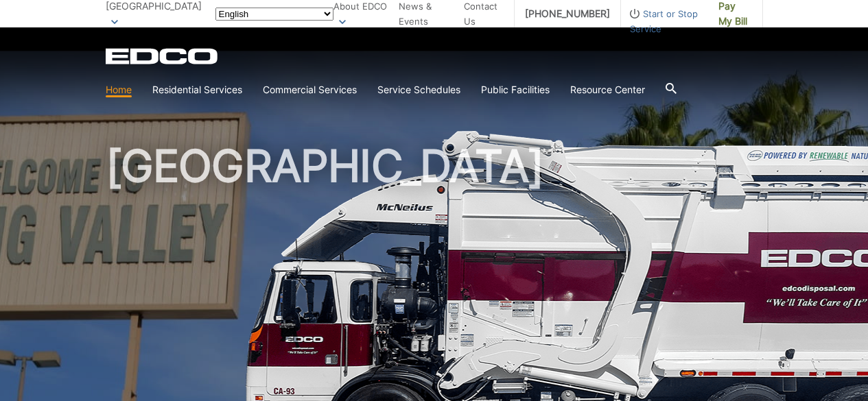 This screenshot has width=868, height=401. Describe the element at coordinates (163, 56) in the screenshot. I see `a: EDCD logo. Return to the homepage.` at that location.